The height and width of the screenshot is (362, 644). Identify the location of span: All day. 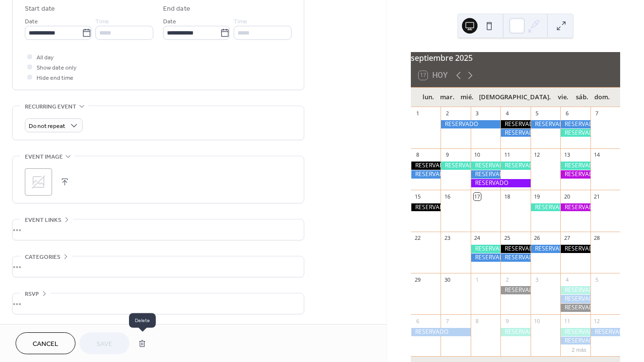
(45, 57).